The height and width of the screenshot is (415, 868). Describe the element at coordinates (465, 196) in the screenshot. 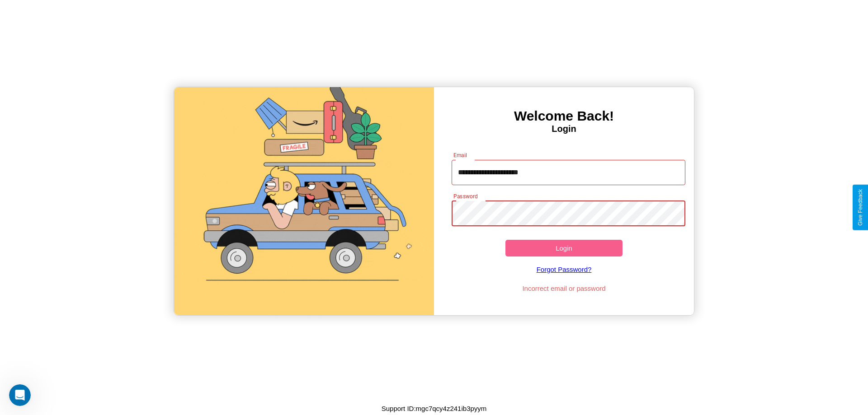

I see `label: Password` at that location.